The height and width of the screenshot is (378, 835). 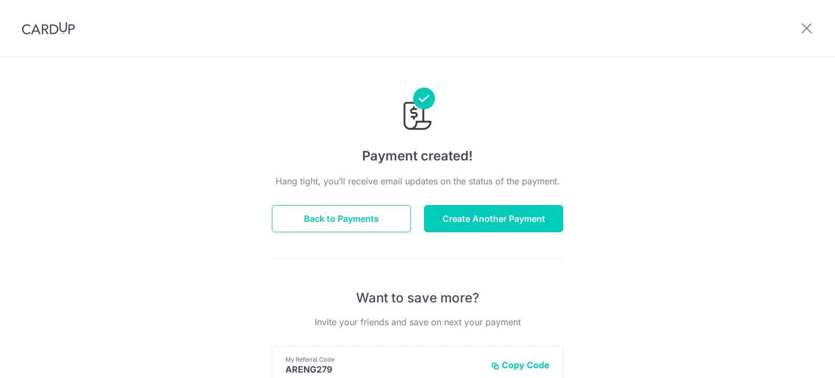 I want to click on p: Want to save more?, so click(x=418, y=298).